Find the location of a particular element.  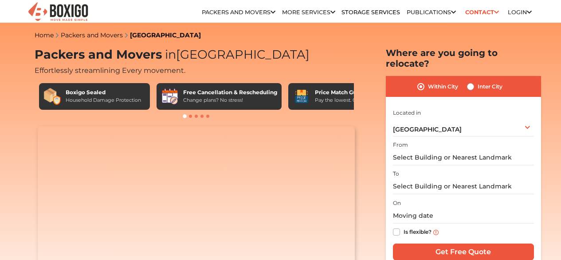

label: Is flexible? is located at coordinates (418, 231).